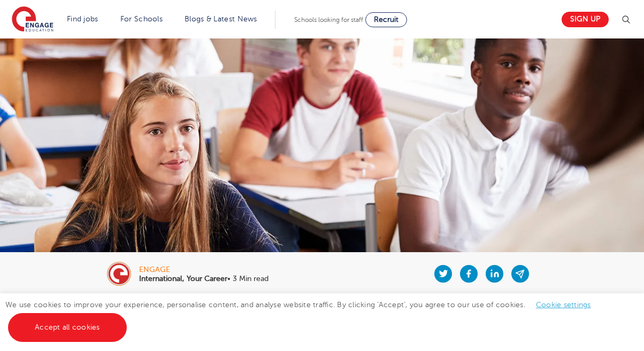  Describe the element at coordinates (386, 19) in the screenshot. I see `span: Recruit` at that location.